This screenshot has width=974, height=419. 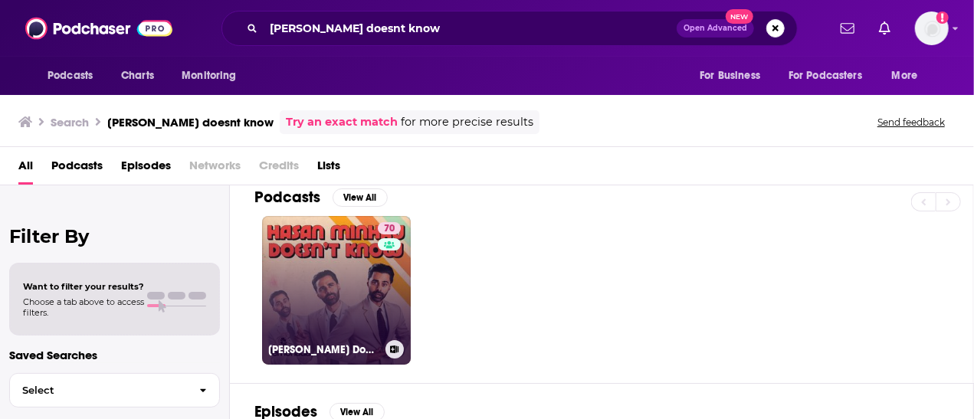 What do you see at coordinates (911, 122) in the screenshot?
I see `button: Send feedback` at bounding box center [911, 122].